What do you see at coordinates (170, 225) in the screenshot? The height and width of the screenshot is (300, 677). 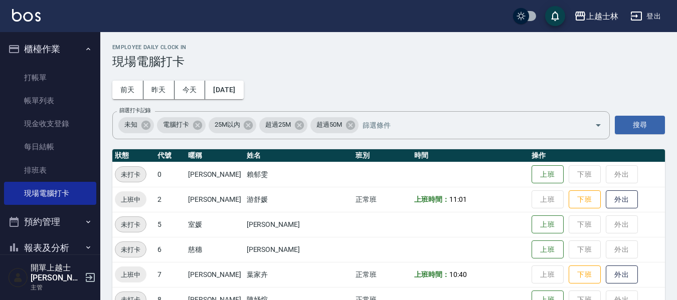 I see `td: 5` at bounding box center [170, 225].